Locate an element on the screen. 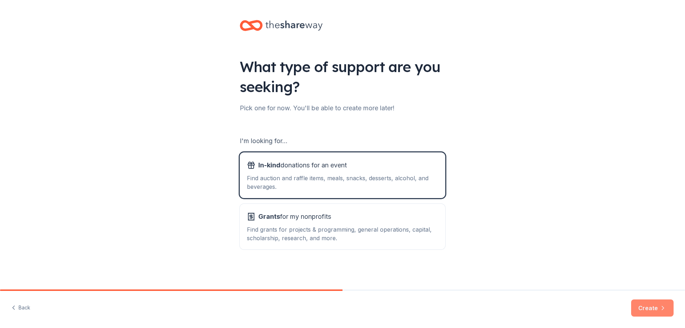  button: In-kinddonations for an eventFind auction and raffle items, meals, snacks, desserts, alcohol, and... is located at coordinates (342, 175).